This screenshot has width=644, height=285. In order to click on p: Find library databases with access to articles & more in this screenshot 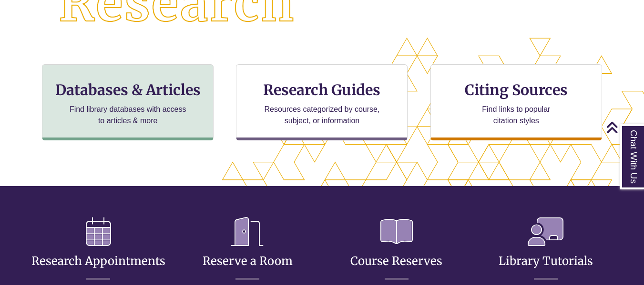, I will do `click(128, 115)`.